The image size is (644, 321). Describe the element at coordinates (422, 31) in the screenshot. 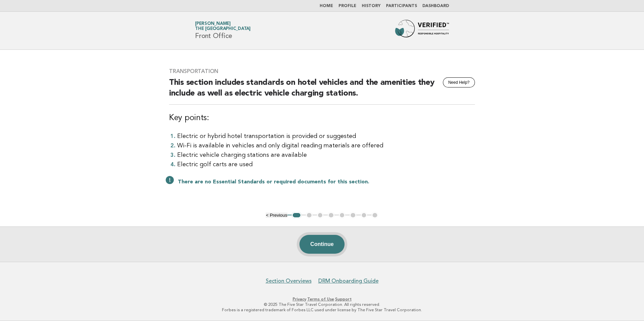

I see `img: Forbes Travel Guide` at that location.